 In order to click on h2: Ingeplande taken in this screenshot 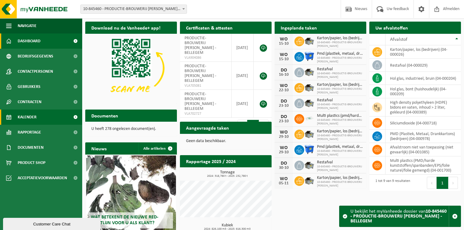, I will do `click(299, 27)`.